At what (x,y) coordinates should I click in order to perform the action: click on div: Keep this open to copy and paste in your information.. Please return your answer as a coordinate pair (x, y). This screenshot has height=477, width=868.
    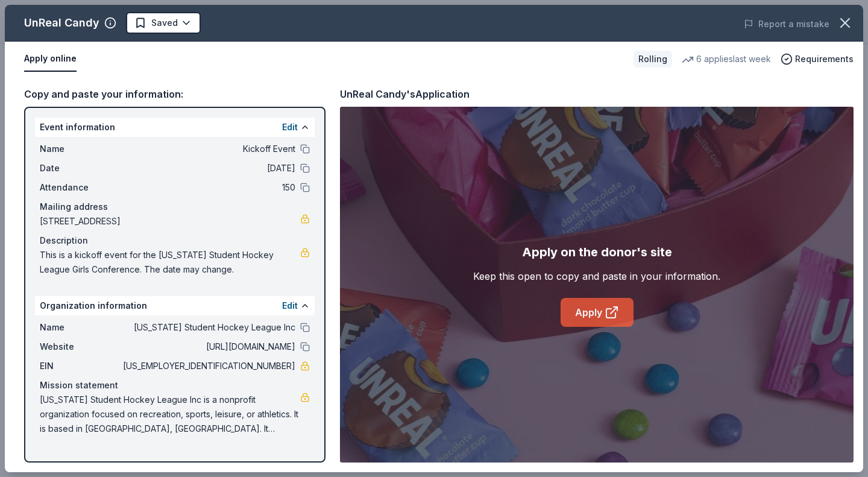
    Looking at the image, I should click on (597, 276).